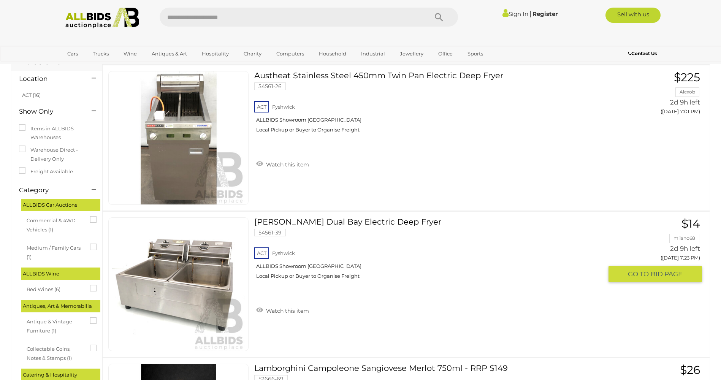 Image resolution: width=721 pixels, height=380 pixels. Describe the element at coordinates (373, 54) in the screenshot. I see `a: Industrial` at that location.